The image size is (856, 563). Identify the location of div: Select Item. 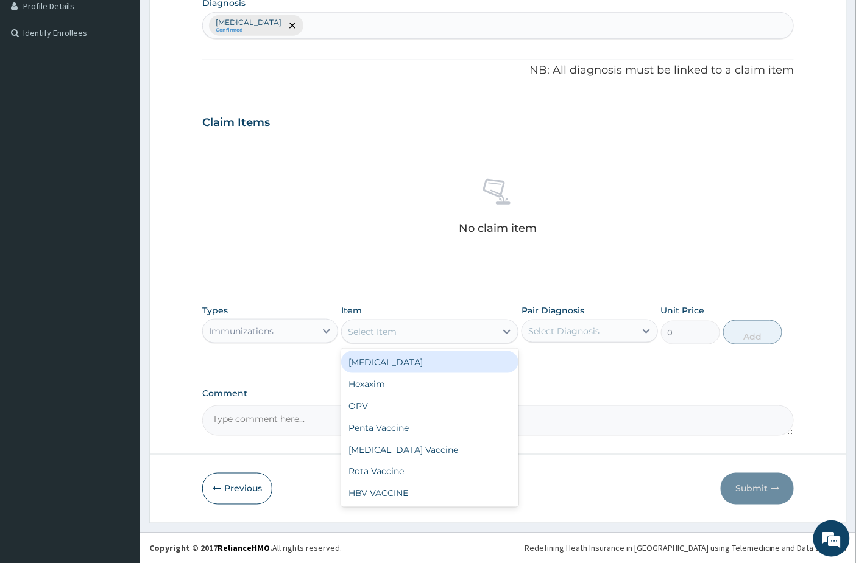
(372, 332).